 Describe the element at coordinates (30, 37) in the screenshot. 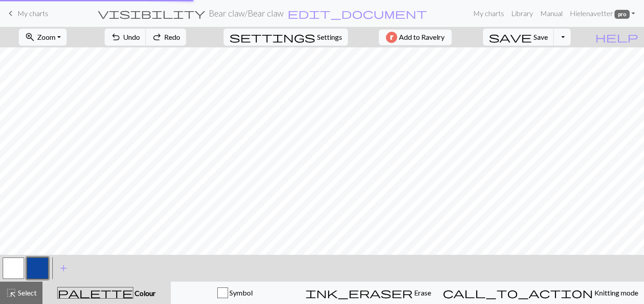

I see `span: zoom_in` at that location.